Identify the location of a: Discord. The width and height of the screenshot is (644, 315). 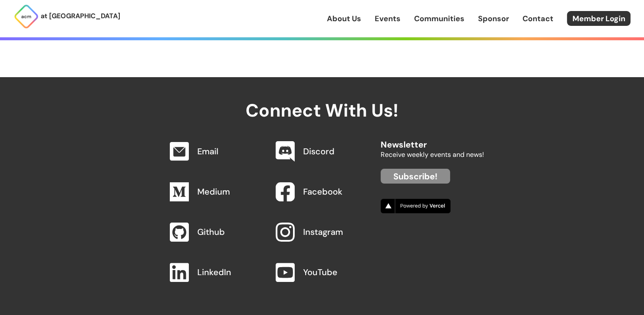
(319, 151).